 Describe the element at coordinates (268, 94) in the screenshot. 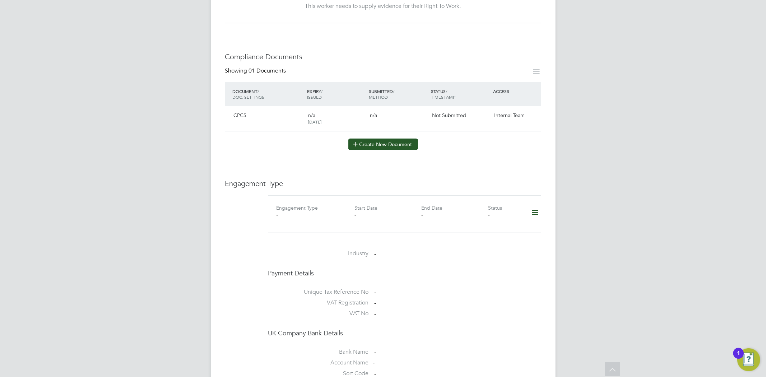

I see `div: DOCUMENT` at that location.